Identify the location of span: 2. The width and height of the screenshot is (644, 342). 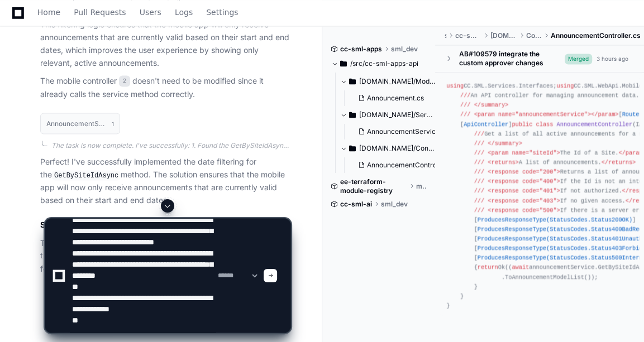
(124, 81).